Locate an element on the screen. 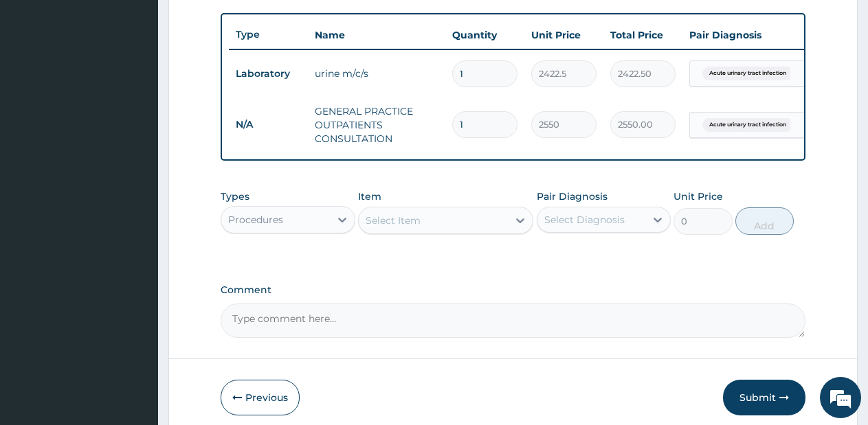 This screenshot has width=868, height=425. label: Item is located at coordinates (370, 196).